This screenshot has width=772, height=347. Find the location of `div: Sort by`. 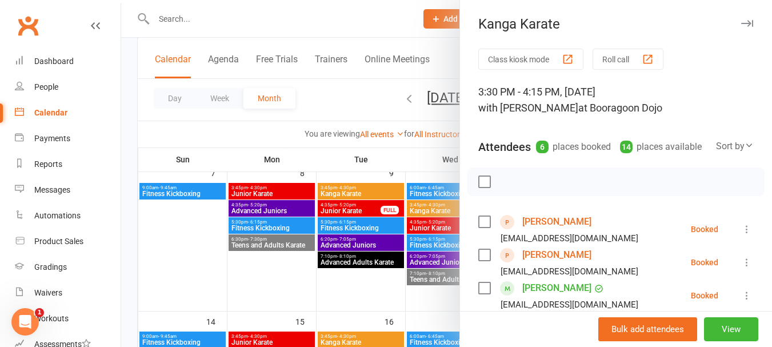

div: Sort by is located at coordinates (735, 146).